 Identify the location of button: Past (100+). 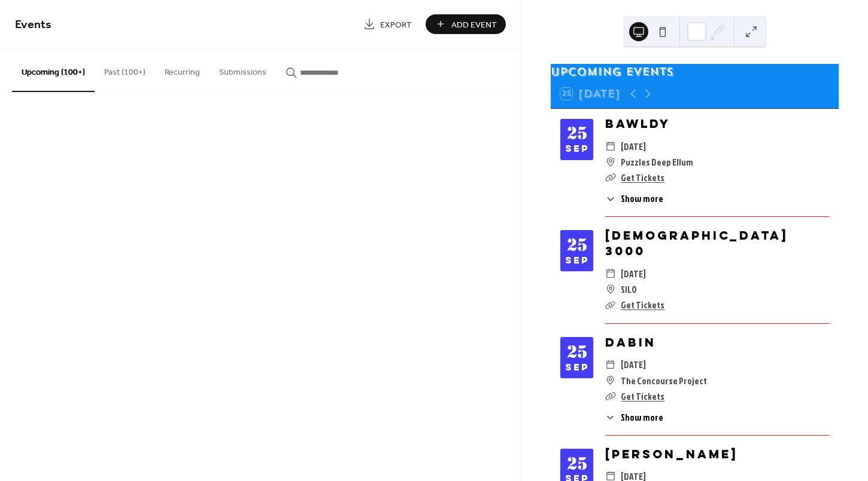
(124, 70).